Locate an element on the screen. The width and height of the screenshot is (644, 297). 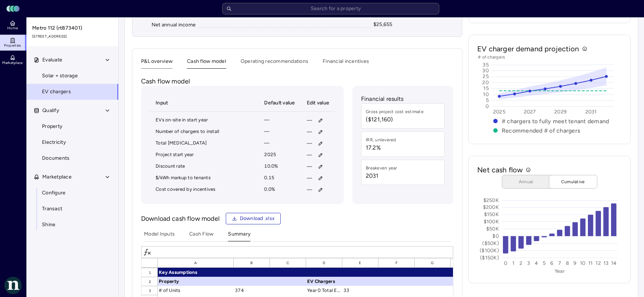
td: 10.0% is located at coordinates (279, 167).